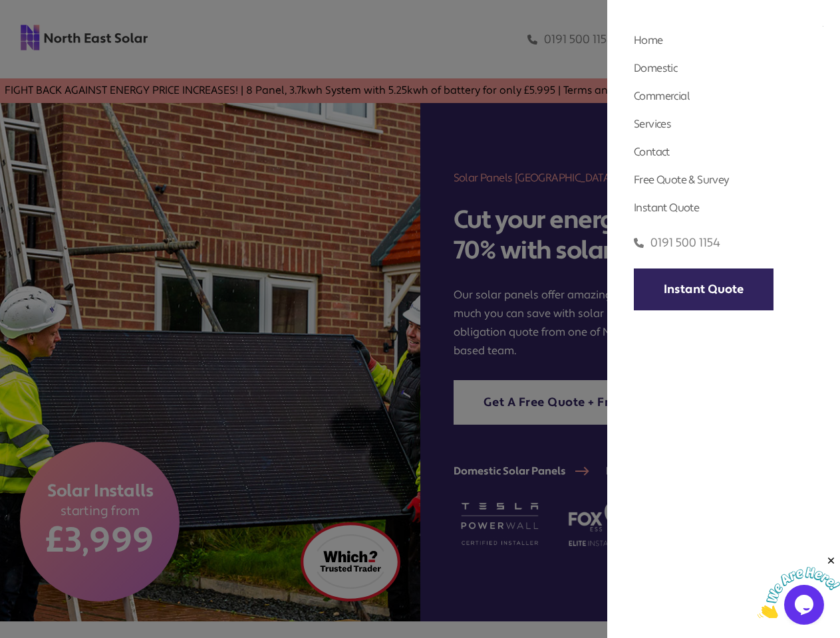  I want to click on a: Commercial, so click(662, 95).